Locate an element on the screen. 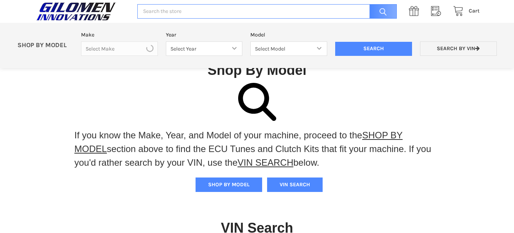 The image size is (514, 233). a: VIN SEARCH is located at coordinates (265, 162).